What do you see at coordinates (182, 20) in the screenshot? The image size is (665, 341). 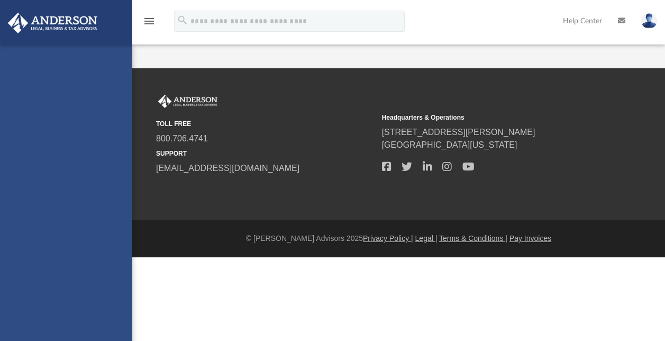 I see `i: search` at bounding box center [182, 20].